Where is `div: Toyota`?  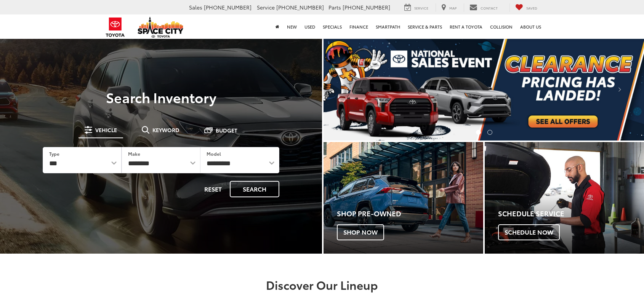
div: Toyota is located at coordinates (403, 198).